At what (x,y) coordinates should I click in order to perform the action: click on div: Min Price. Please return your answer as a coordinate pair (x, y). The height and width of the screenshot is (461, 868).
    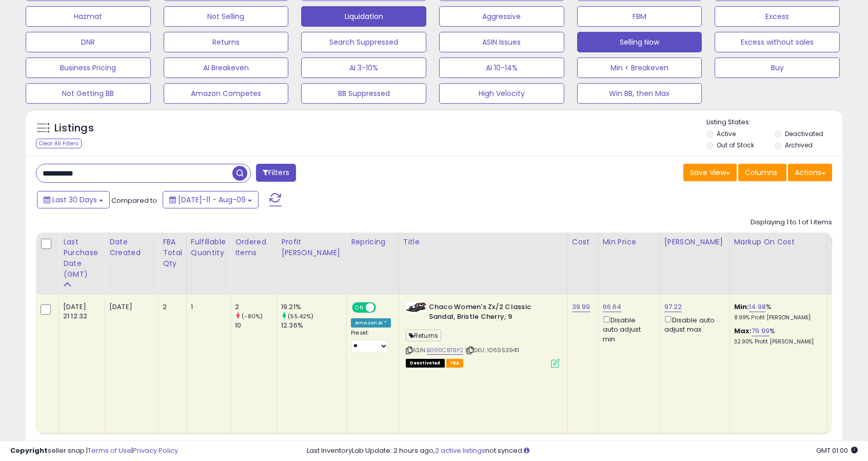
    Looking at the image, I should click on (629, 242).